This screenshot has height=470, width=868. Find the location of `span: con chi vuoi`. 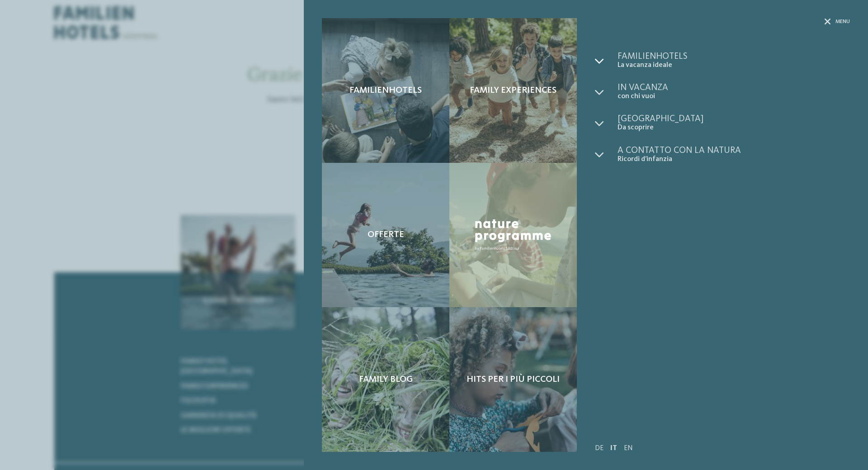

span: con chi vuoi is located at coordinates (734, 96).